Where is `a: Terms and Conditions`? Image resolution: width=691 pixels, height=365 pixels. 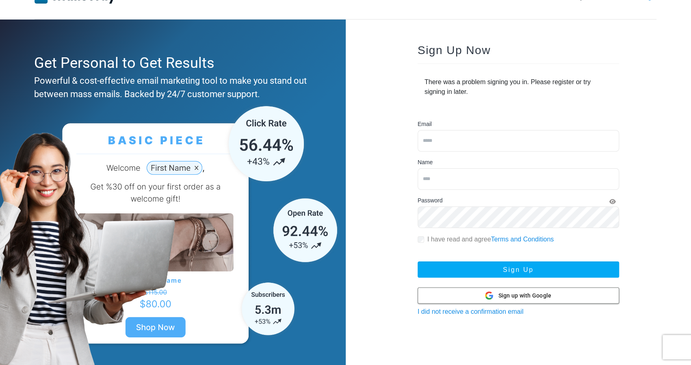
a: Terms and Conditions is located at coordinates (522, 239).